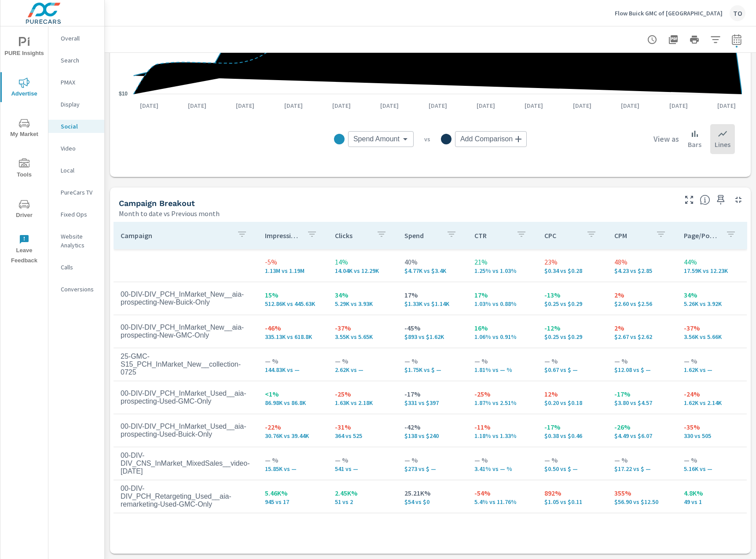  I want to click on span: Advertise, so click(25, 88).